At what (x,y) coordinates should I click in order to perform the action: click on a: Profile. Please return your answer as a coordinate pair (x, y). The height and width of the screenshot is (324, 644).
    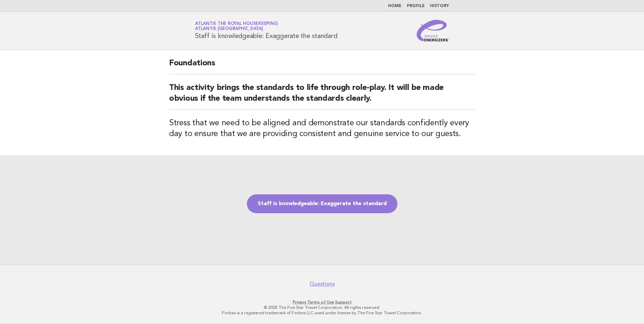
    Looking at the image, I should click on (416, 6).